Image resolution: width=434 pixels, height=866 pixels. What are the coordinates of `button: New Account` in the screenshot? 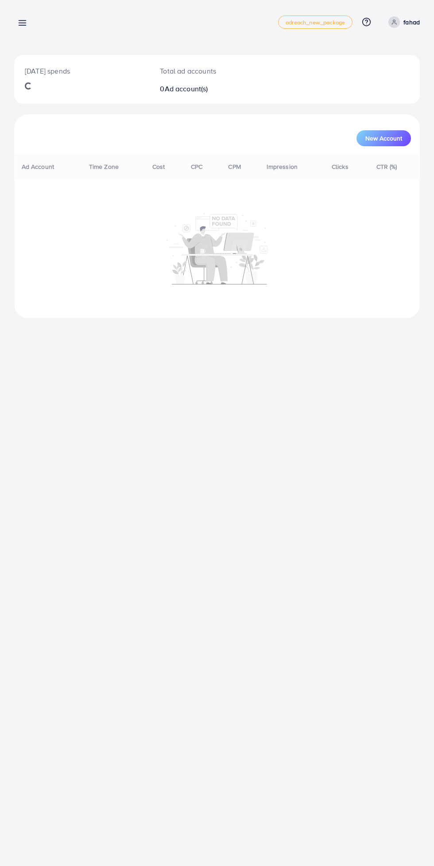 It's located at (384, 138).